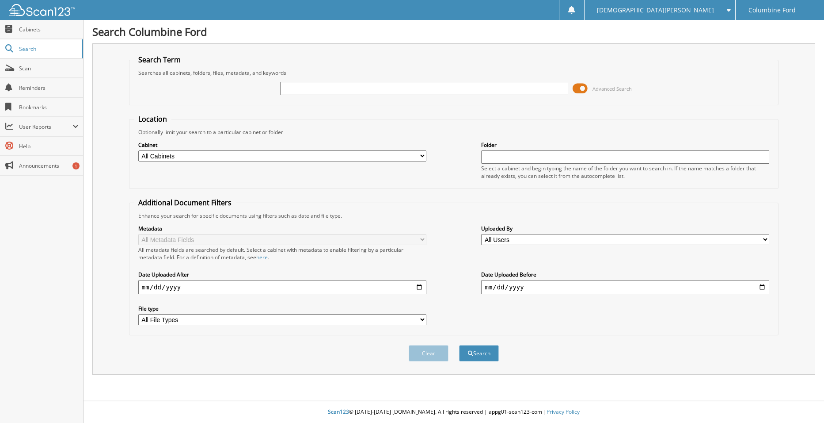 Image resolution: width=824 pixels, height=423 pixels. What do you see at coordinates (49, 146) in the screenshot?
I see `span: Help` at bounding box center [49, 146].